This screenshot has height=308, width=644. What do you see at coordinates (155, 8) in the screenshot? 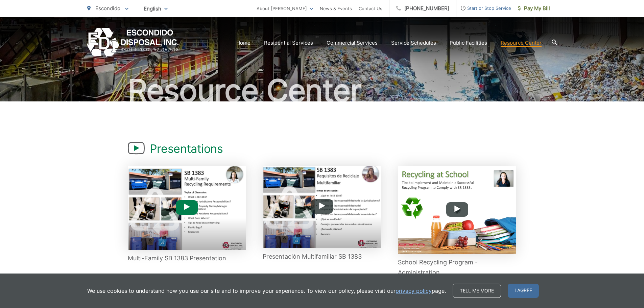
I see `span: English` at bounding box center [155, 8].